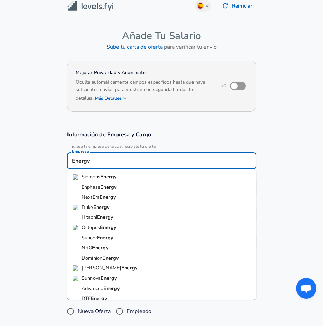 The height and width of the screenshot is (326, 323). Describe the element at coordinates (87, 248) in the screenshot. I see `span: NRG` at that location.